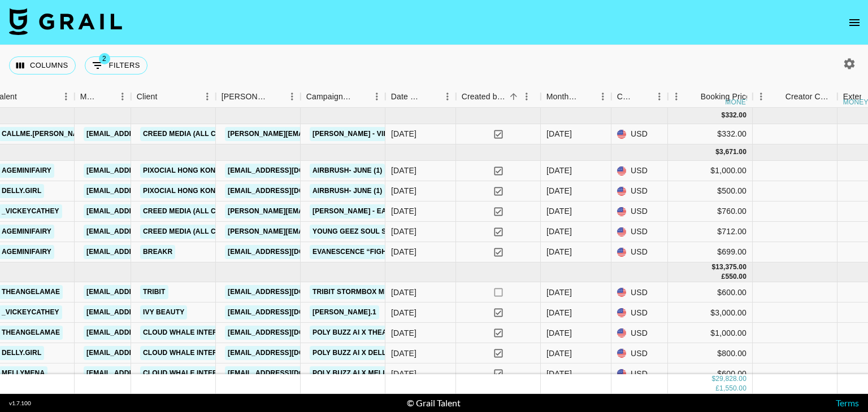 The height and width of the screenshot is (412, 868). I want to click on div: 332.00, so click(735, 116).